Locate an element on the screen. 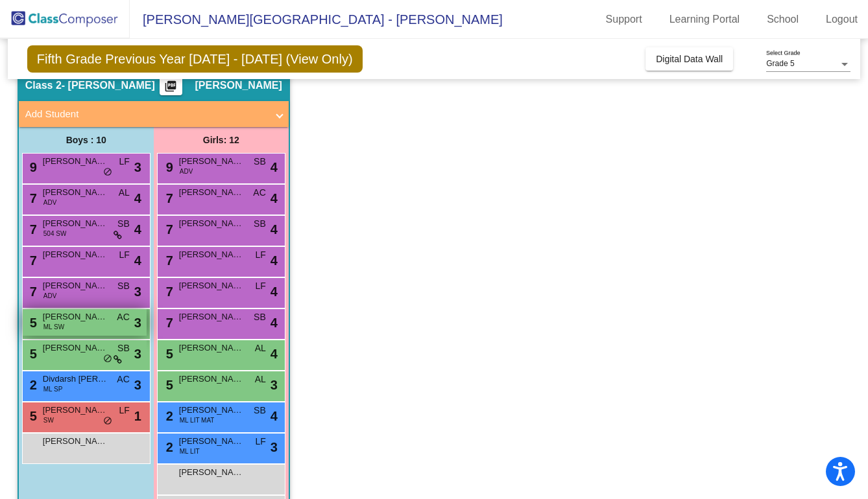 The height and width of the screenshot is (499, 868). mat-expansion-panel-header: Add Student is located at coordinates (154, 114).